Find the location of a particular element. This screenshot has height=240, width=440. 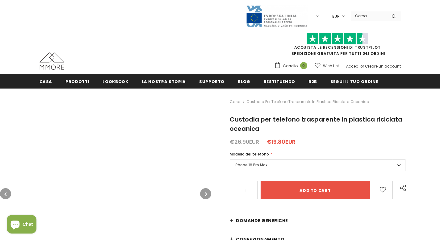

a: La nostra storia is located at coordinates (164, 81).